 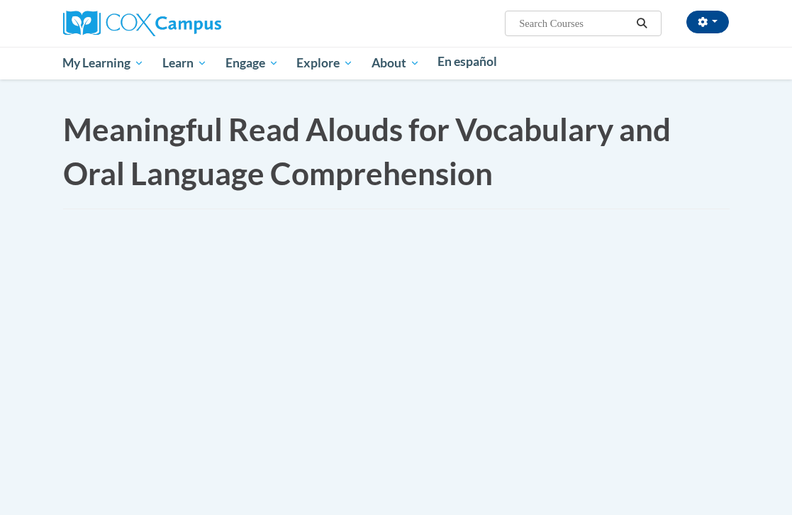 What do you see at coordinates (642, 23) in the screenshot?
I see `button: Search` at bounding box center [642, 23].